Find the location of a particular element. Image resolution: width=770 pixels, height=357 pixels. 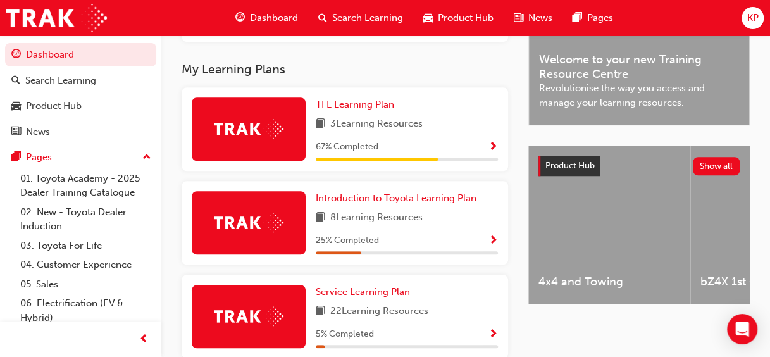

button: Pages is located at coordinates (80, 157).